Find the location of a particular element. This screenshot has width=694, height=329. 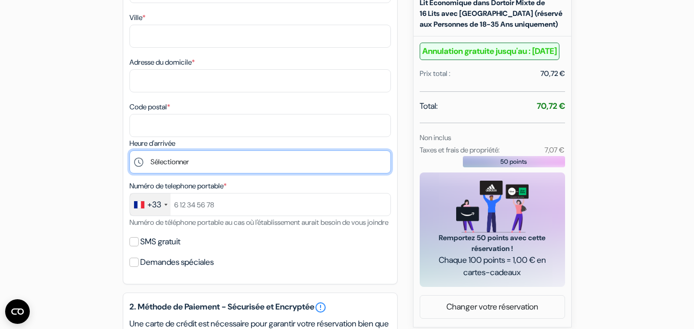

label: Code postal is located at coordinates (149, 107).